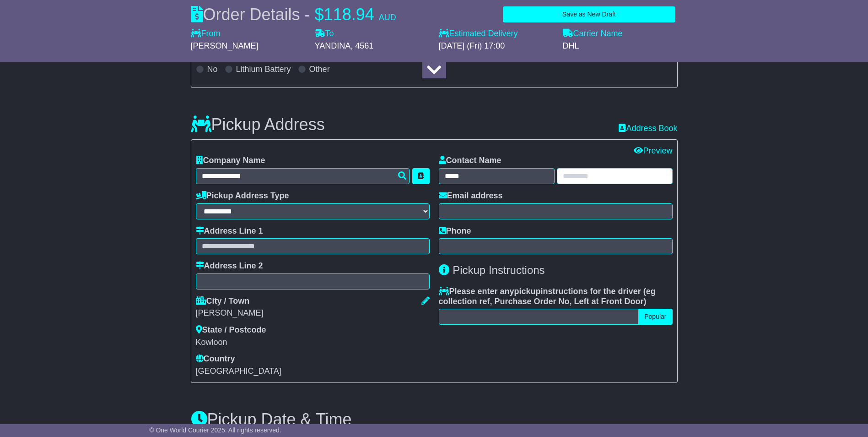 This screenshot has width=868, height=437. Describe the element at coordinates (592, 34) in the screenshot. I see `label: Carrier Name` at that location.